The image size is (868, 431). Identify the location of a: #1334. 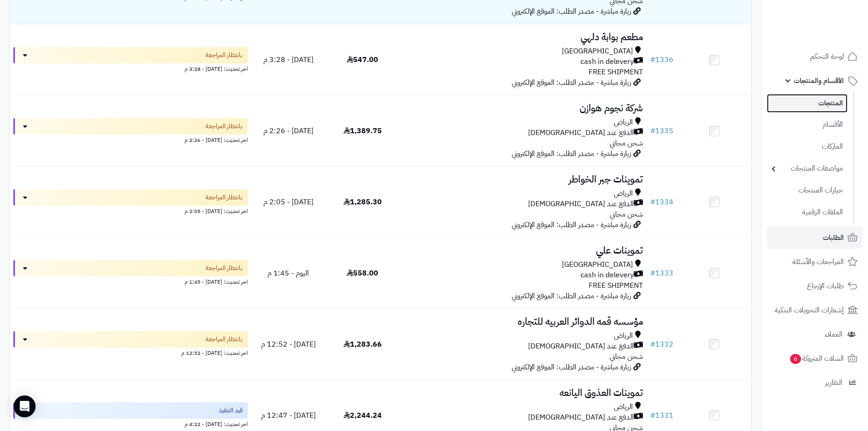
(662, 202).